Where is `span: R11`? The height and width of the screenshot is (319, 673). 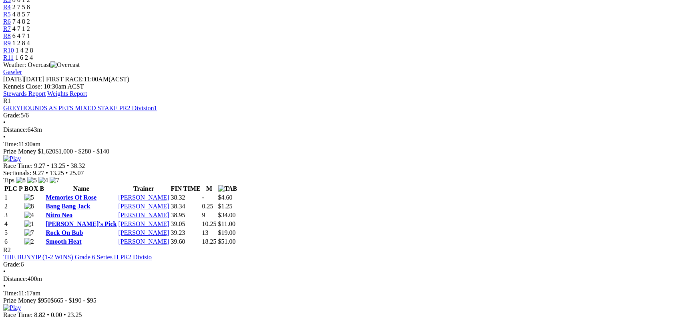 span: R11 is located at coordinates (8, 57).